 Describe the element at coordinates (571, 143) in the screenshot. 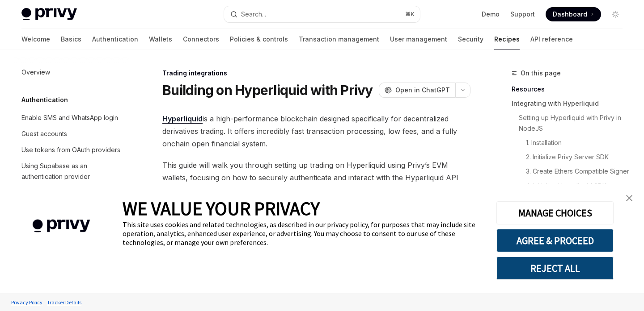

I see `a: 1. Installation` at that location.